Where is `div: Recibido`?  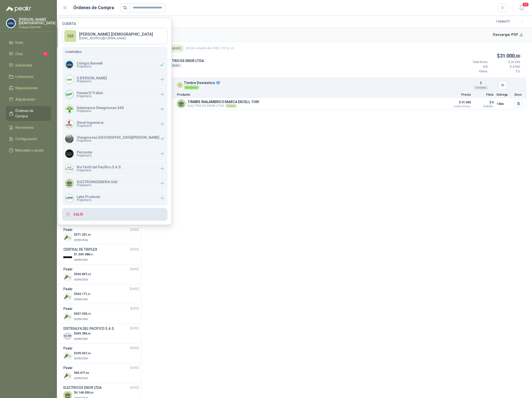 div: Recibido is located at coordinates (192, 88).